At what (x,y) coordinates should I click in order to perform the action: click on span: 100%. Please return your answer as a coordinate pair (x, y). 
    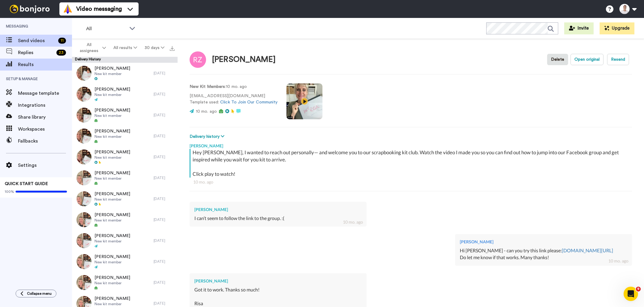
    Looking at the image, I should click on (10, 192).